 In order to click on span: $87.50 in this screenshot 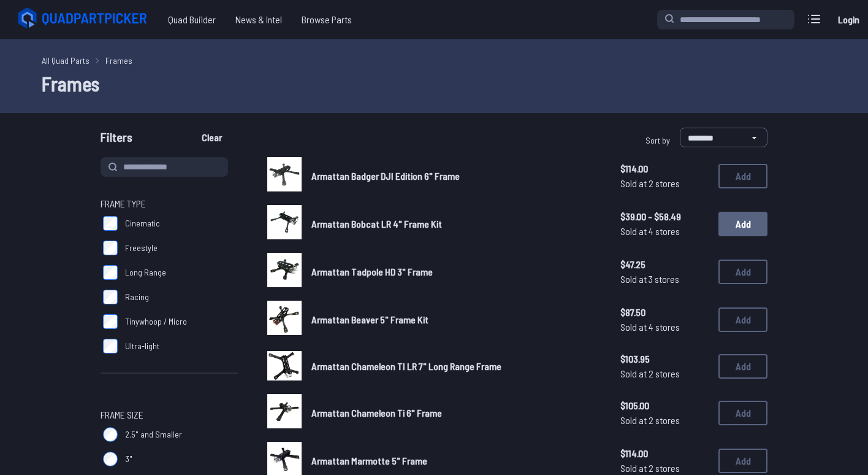, I will do `click(664, 312)`.